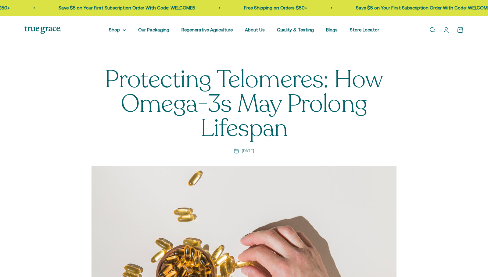  What do you see at coordinates (275, 8) in the screenshot?
I see `a: Free Shipping on Orders $50+` at bounding box center [275, 8].